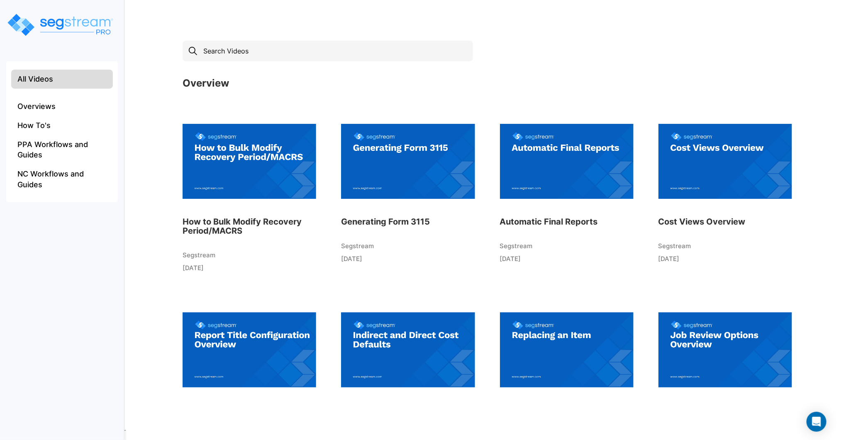  What do you see at coordinates (62, 179) in the screenshot?
I see `li: NC Workflows and Guides` at bounding box center [62, 179].